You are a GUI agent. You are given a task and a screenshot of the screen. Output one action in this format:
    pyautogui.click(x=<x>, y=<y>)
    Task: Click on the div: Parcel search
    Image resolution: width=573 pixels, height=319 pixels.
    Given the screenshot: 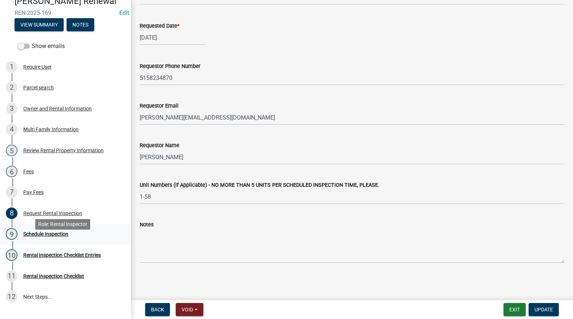 What is the action you would take?
    pyautogui.click(x=39, y=88)
    